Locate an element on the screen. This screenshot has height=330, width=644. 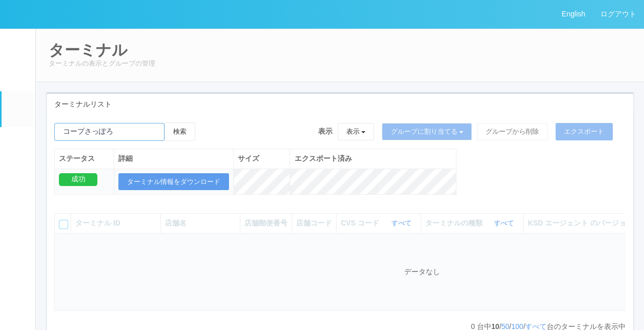
h2: ターミナル is located at coordinates (340, 49).